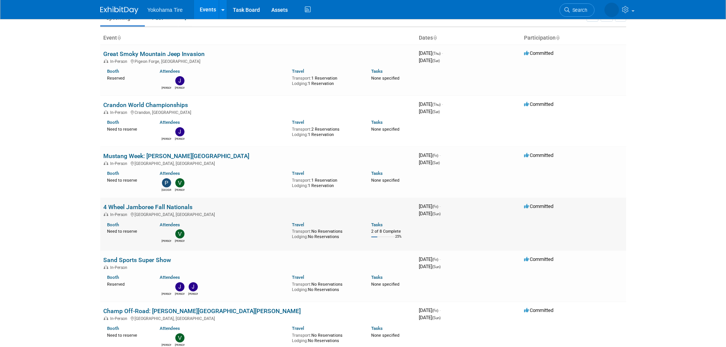 This screenshot has height=347, width=726. I want to click on span: Search, so click(578, 10).